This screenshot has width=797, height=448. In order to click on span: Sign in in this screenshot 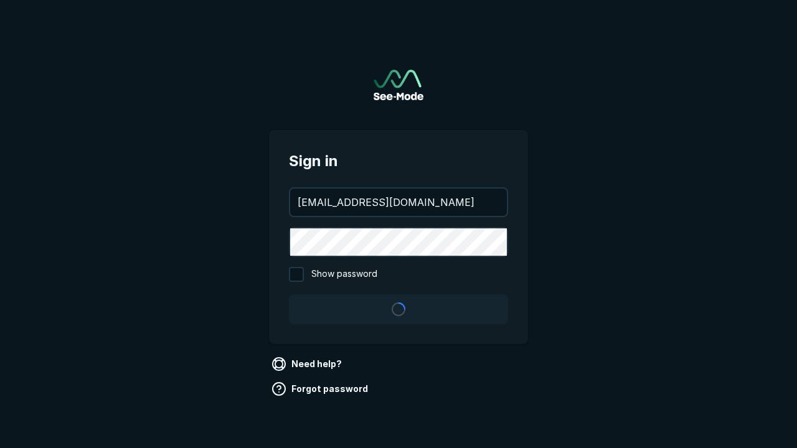, I will do `click(398, 161)`.